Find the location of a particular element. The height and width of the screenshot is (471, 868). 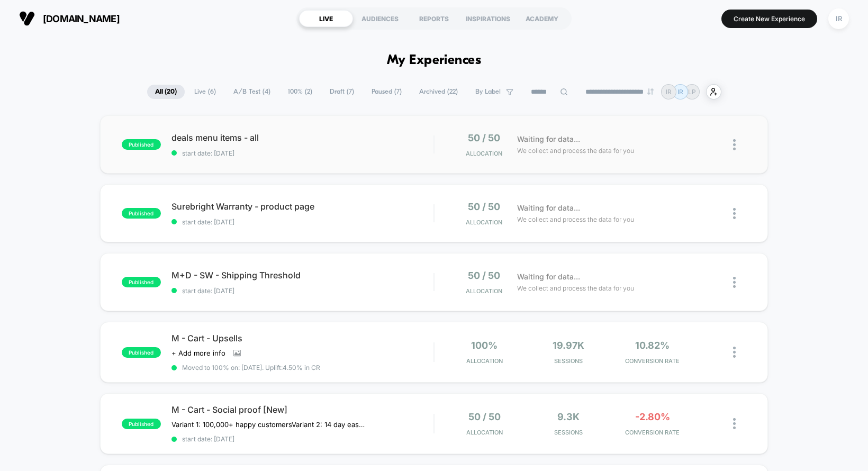

span: 19.97k is located at coordinates (568, 345).